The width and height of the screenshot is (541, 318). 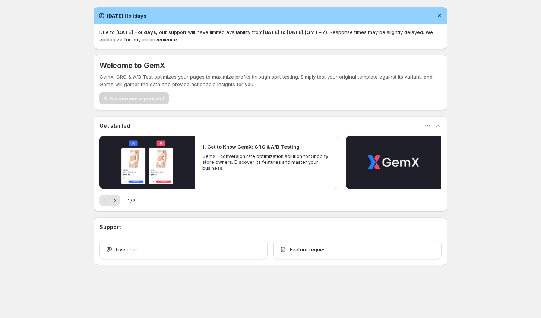 I want to click on h5: Welcome to GemX, so click(x=132, y=66).